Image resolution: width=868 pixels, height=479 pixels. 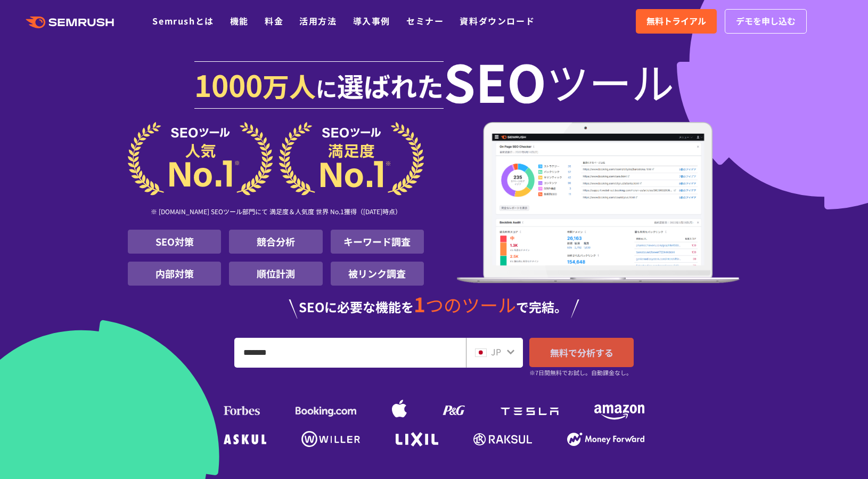 I want to click on a: 活用方法, so click(x=318, y=20).